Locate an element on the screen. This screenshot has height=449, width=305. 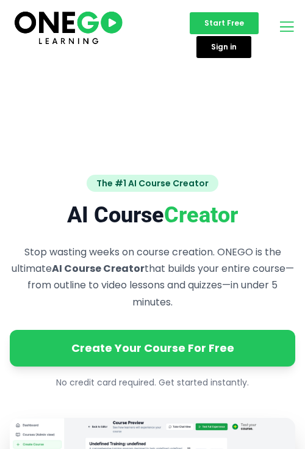
span: Start Free is located at coordinates (224, 23).